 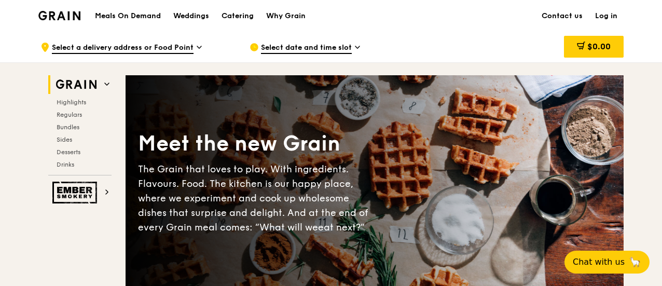 What do you see at coordinates (128, 16) in the screenshot?
I see `h1: Meals On Demand` at bounding box center [128, 16].